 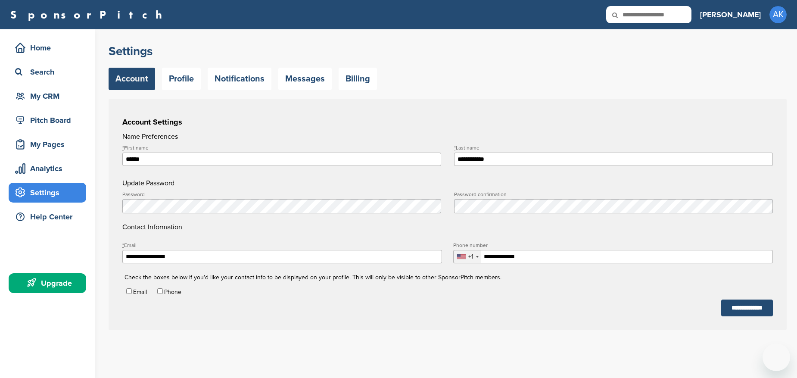 What do you see at coordinates (132, 79) in the screenshot?
I see `a: Account` at bounding box center [132, 79].